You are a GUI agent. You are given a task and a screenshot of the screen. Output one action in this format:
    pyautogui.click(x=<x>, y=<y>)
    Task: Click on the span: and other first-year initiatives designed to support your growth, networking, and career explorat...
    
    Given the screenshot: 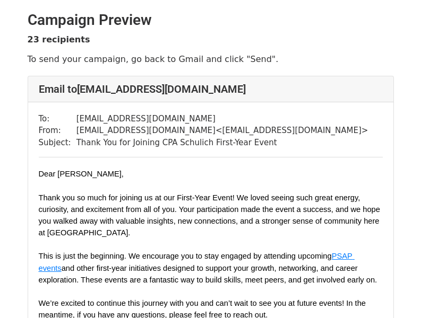 What is the action you would take?
    pyautogui.click(x=208, y=274)
    